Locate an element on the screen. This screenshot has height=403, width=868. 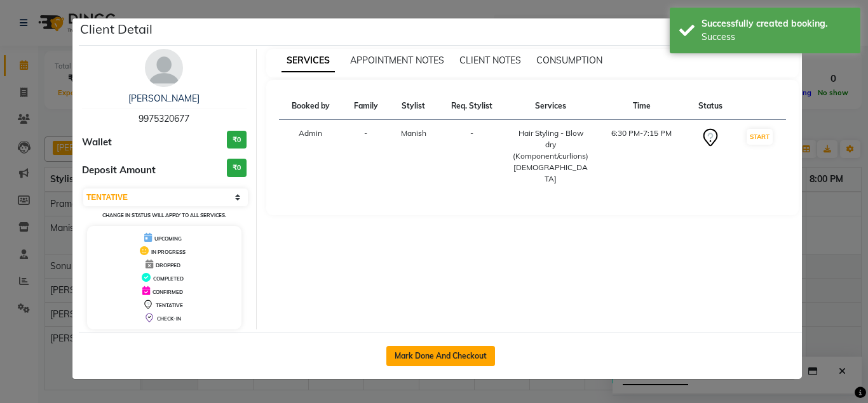
th: Booked by is located at coordinates (311, 106).